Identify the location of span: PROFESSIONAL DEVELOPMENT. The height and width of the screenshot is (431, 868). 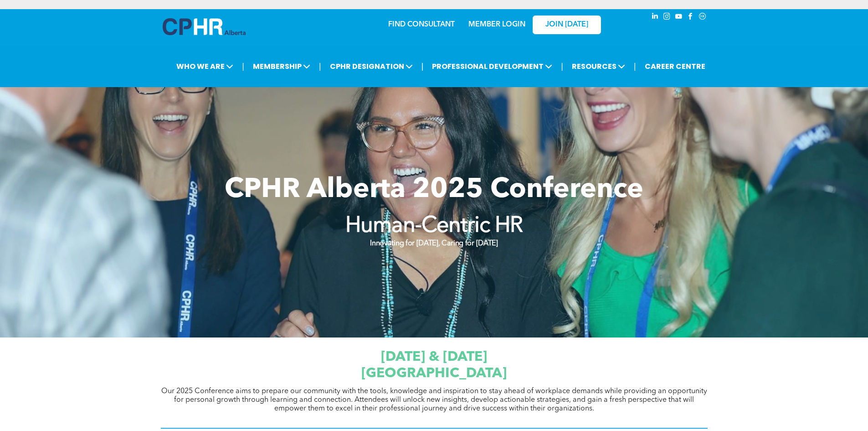
(492, 66).